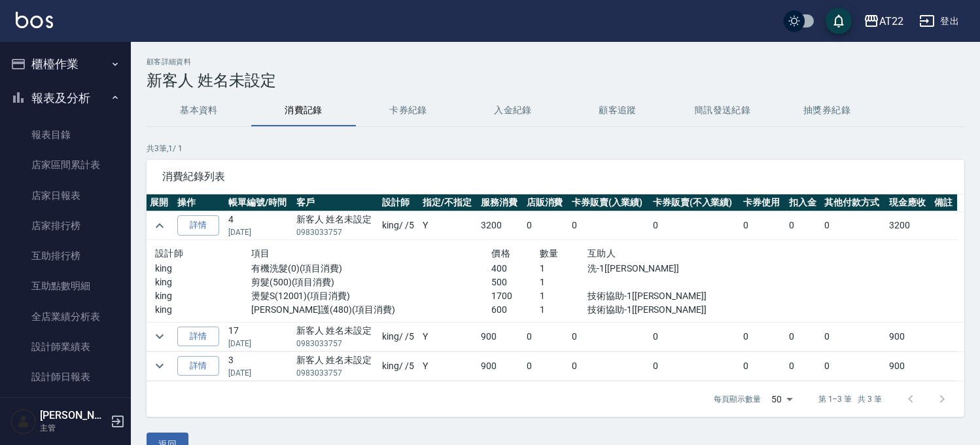 Image resolution: width=980 pixels, height=445 pixels. What do you see at coordinates (803, 203) in the screenshot?
I see `th: 扣入金` at bounding box center [803, 203].